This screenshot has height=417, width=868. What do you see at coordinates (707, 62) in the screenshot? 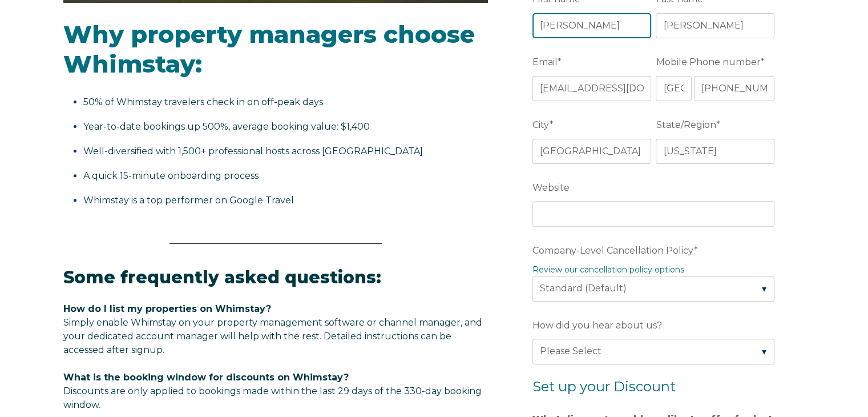
I see `span: Mobile Phone number` at bounding box center [707, 62].